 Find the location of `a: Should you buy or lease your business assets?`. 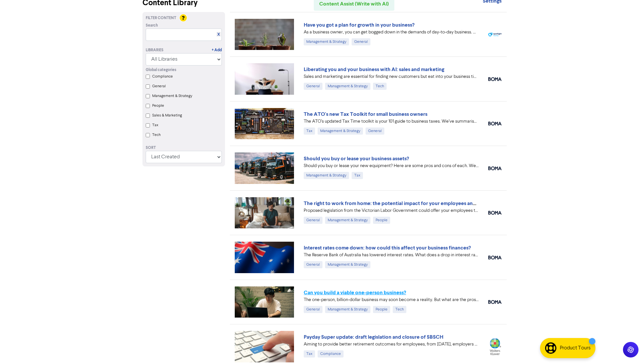

a: Should you buy or lease your business assets? is located at coordinates (356, 158).